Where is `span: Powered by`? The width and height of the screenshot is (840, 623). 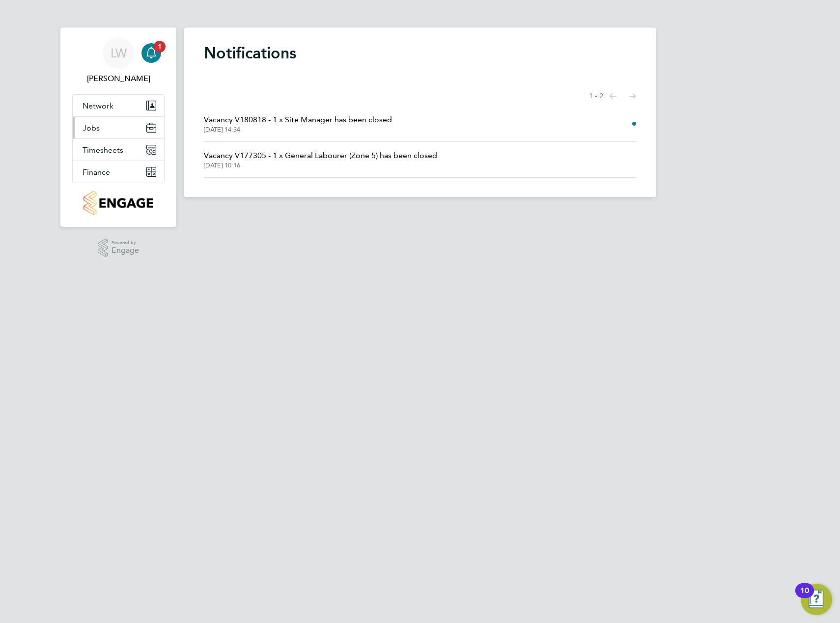 span: Powered by is located at coordinates (125, 242).